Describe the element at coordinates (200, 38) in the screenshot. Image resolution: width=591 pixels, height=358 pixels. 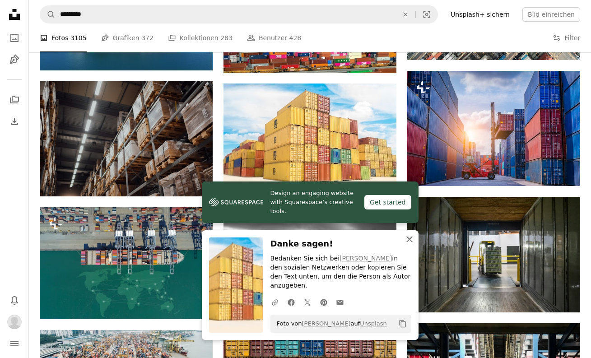
I see `a: Kollektionen 283` at that location.